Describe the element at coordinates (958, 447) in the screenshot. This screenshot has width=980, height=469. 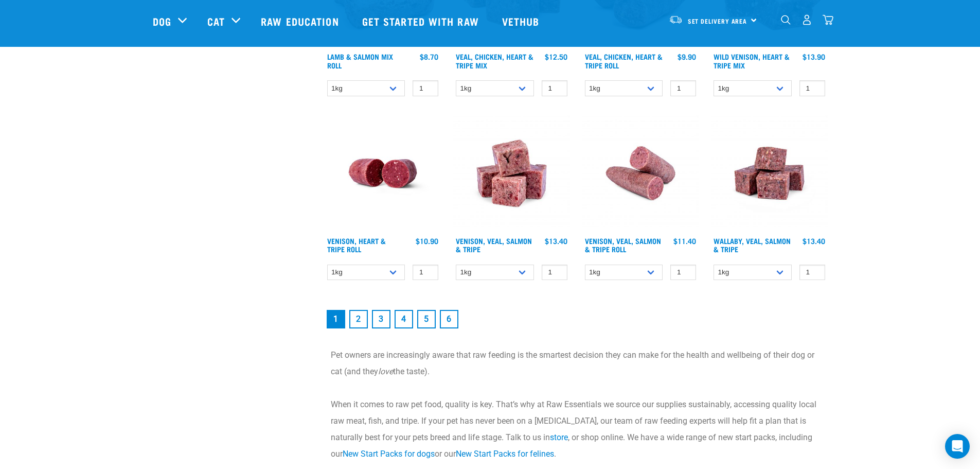
I see `div: Open Intercom Messenger` at that location.